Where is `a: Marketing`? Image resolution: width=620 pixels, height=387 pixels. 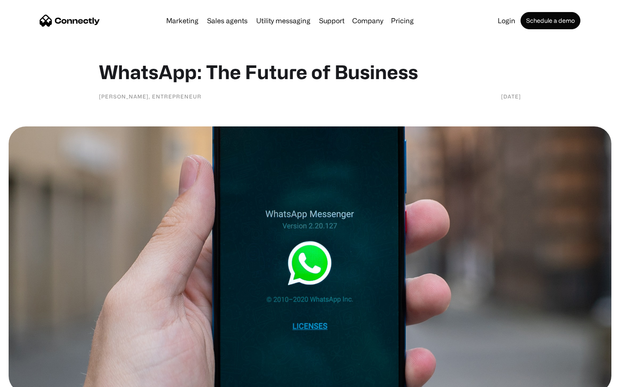
a: Marketing is located at coordinates (182, 21).